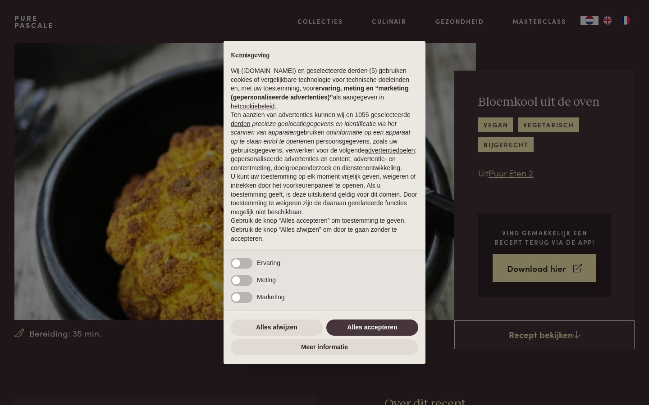 This screenshot has height=405, width=649. Describe the element at coordinates (320, 137) in the screenshot. I see `em: informatie op een apparaat op te slaan en/of te openen` at that location.